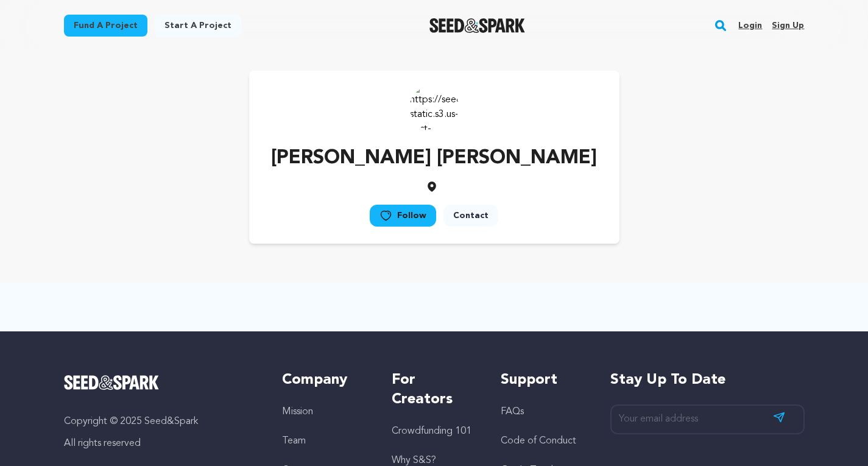  Describe the element at coordinates (161, 444) in the screenshot. I see `p: All rights reserved` at that location.